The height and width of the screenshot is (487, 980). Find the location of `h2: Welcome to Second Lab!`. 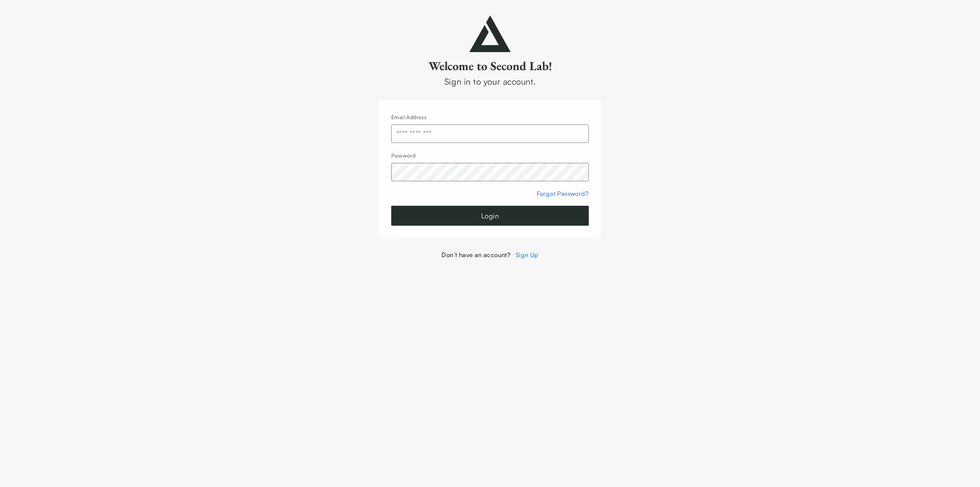

h2: Welcome to Second Lab! is located at coordinates (490, 66).